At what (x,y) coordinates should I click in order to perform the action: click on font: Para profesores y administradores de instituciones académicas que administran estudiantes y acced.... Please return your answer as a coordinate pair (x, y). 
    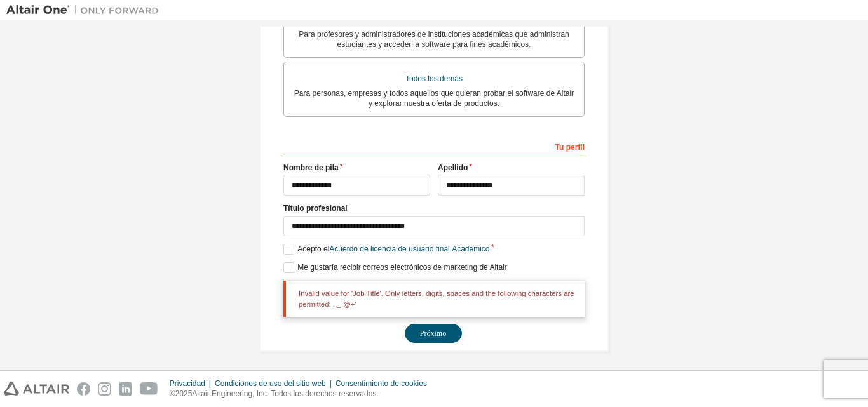
    Looking at the image, I should click on (434, 40).